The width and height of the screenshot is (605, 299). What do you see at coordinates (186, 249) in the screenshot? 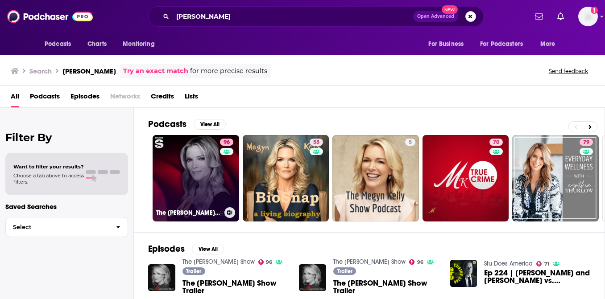
I see `a: EpisodesView All` at bounding box center [186, 249].